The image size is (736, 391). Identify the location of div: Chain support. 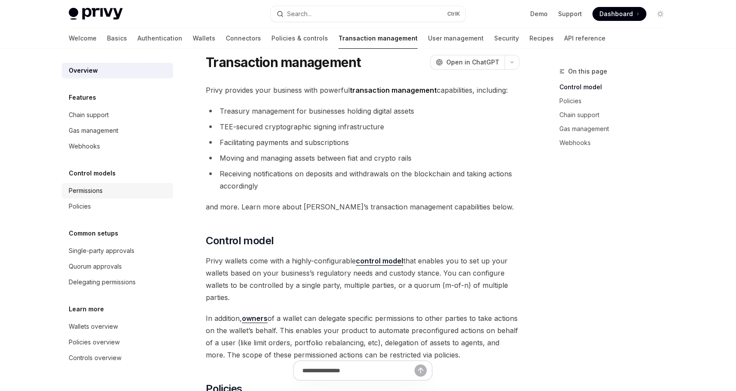
(89, 115).